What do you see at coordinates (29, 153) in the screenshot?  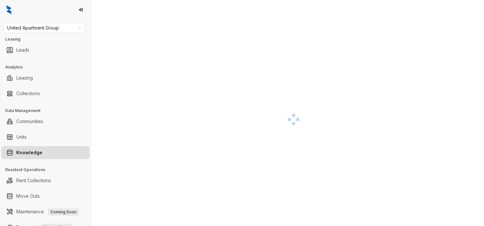 I see `a: Knowledge` at bounding box center [29, 153].